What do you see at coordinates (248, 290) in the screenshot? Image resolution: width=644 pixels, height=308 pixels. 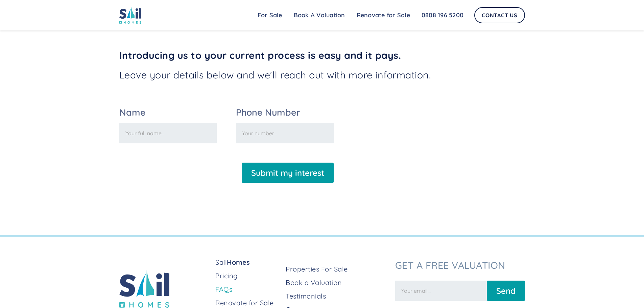 I see `a: FAQs` at bounding box center [248, 290].